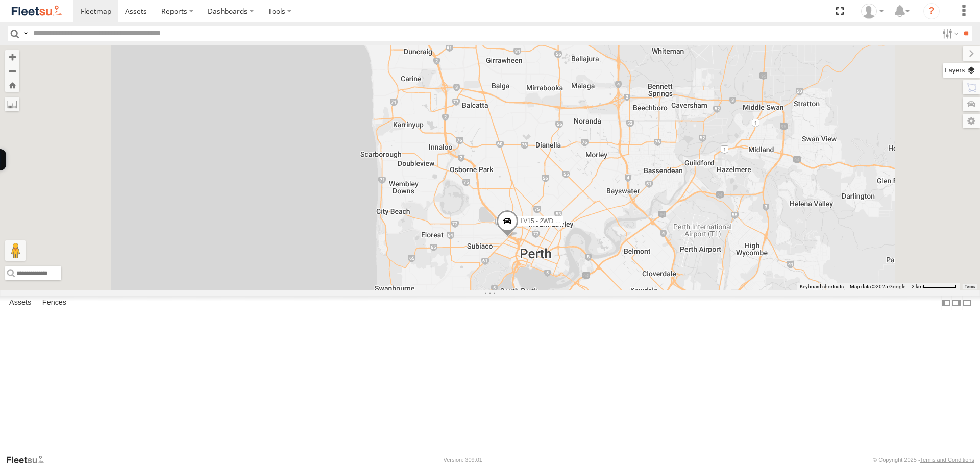  I want to click on div: Brendan Tritton, so click(872, 12).